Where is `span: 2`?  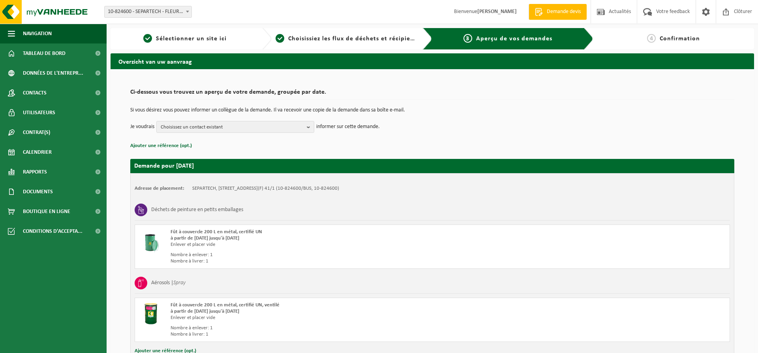
span: 2 is located at coordinates (280, 38).